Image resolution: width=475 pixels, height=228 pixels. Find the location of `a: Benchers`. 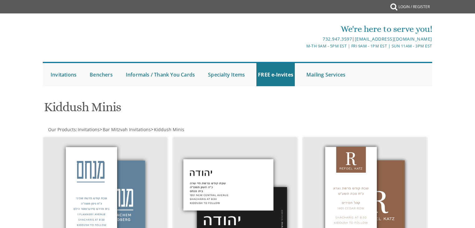

a: Benchers is located at coordinates (101, 75).